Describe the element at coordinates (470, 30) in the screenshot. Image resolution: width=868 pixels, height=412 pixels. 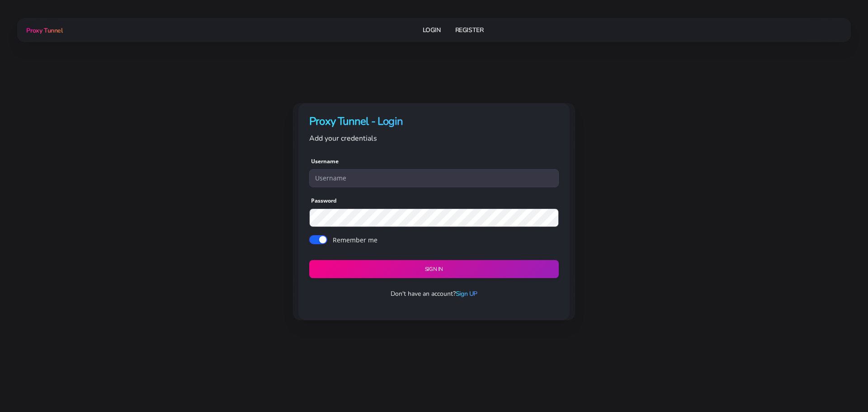
I see `a: Register` at that location.